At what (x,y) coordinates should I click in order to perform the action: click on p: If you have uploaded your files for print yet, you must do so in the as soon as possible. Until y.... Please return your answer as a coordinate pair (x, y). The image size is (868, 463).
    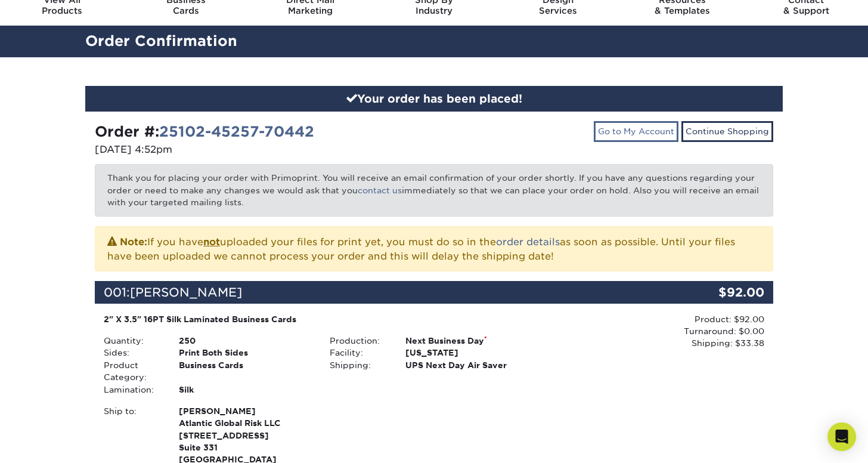
    Looking at the image, I should click on (434, 249).